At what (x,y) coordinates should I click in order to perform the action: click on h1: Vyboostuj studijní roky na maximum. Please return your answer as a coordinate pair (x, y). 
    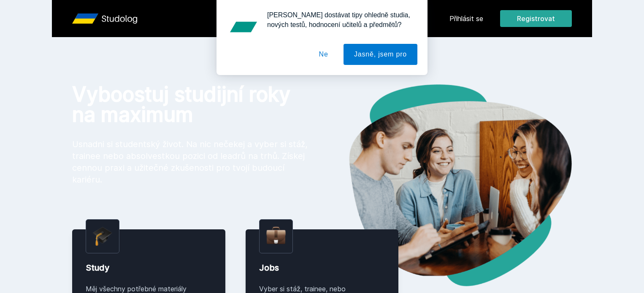
    Looking at the image, I should click on (190, 105).